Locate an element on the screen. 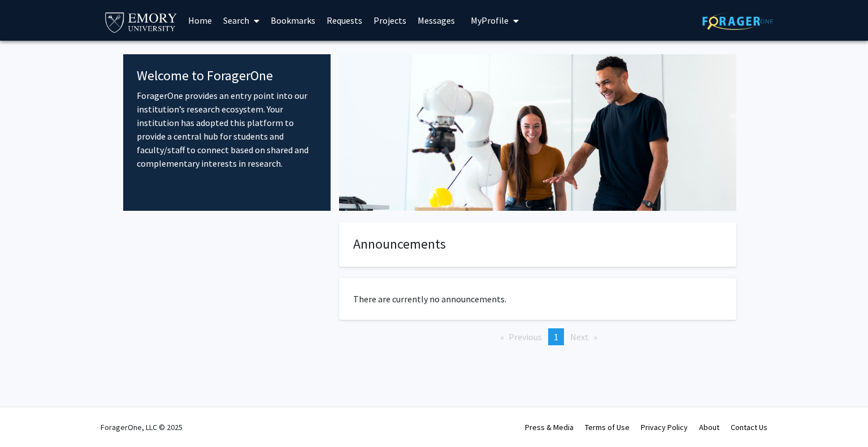  h4: Announcements is located at coordinates (538, 244).